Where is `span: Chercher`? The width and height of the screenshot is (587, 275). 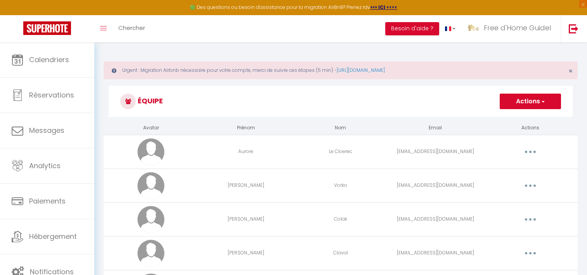 span: Chercher is located at coordinates (132, 28).